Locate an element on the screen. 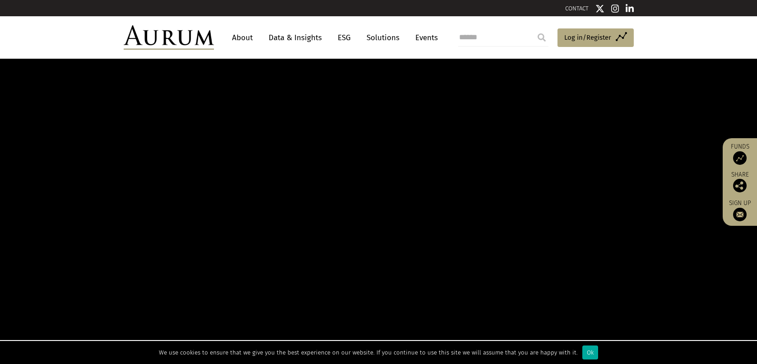 Image resolution: width=757 pixels, height=364 pixels. a: Log in/Register is located at coordinates (595, 38).